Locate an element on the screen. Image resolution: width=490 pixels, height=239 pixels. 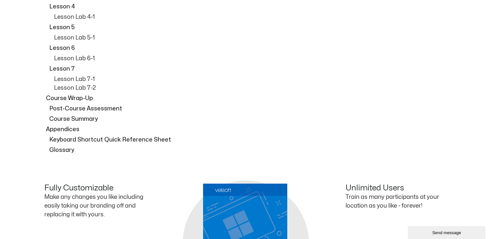
p: Lesson Lab 6-1 is located at coordinates (250, 58).